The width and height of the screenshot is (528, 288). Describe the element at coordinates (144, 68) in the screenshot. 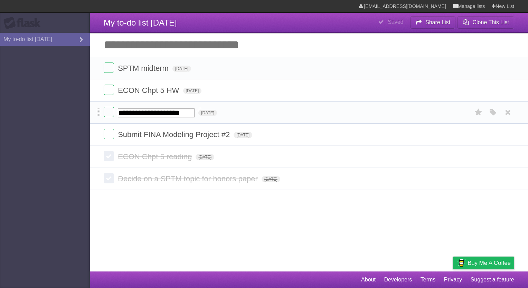

I see `span: SPTM midterm` at that location.